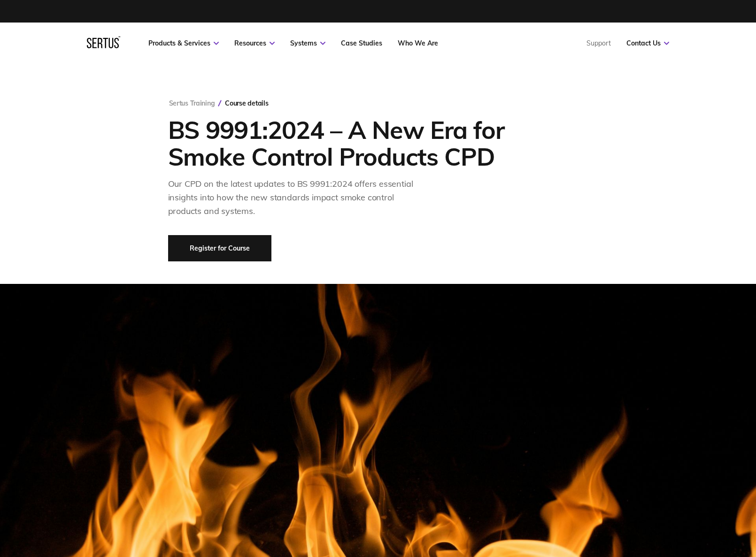 This screenshot has width=756, height=557. I want to click on div: Chat Widget, so click(672, 503).